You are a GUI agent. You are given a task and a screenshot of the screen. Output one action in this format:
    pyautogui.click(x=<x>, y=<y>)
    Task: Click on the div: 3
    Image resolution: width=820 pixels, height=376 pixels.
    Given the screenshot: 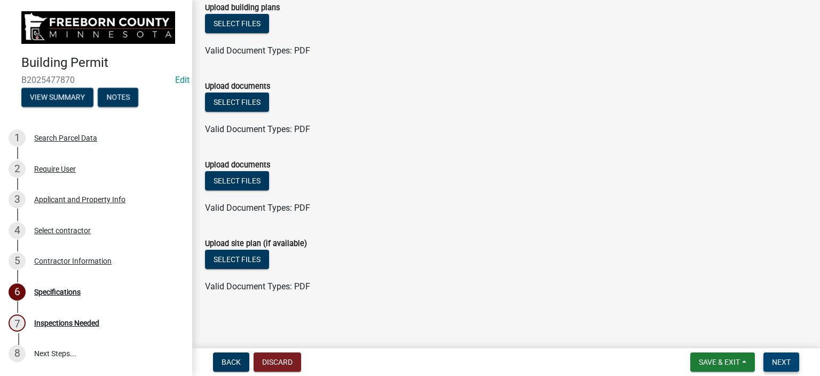 What is the action you would take?
    pyautogui.click(x=17, y=199)
    